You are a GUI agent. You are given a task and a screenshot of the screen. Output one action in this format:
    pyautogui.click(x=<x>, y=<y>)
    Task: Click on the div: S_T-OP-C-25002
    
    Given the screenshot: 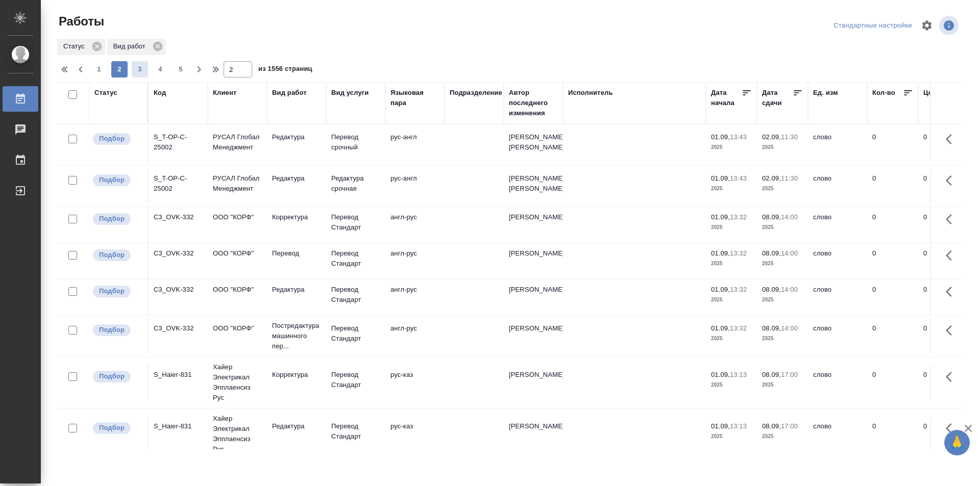 What is the action you would take?
    pyautogui.click(x=178, y=142)
    